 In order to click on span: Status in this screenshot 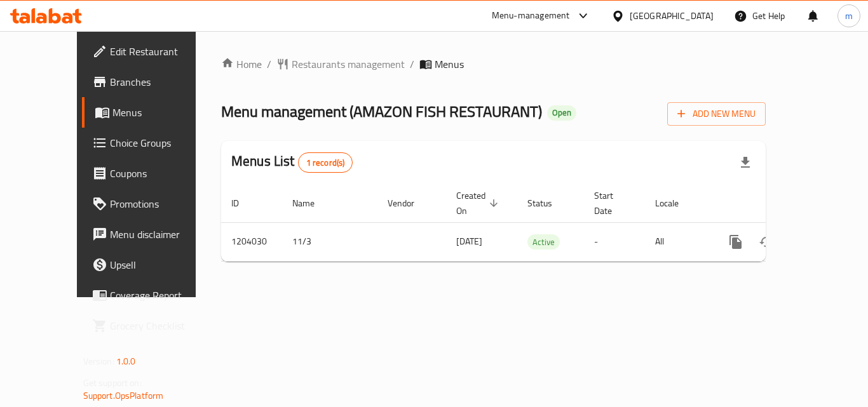, I will do `click(548, 203)`.